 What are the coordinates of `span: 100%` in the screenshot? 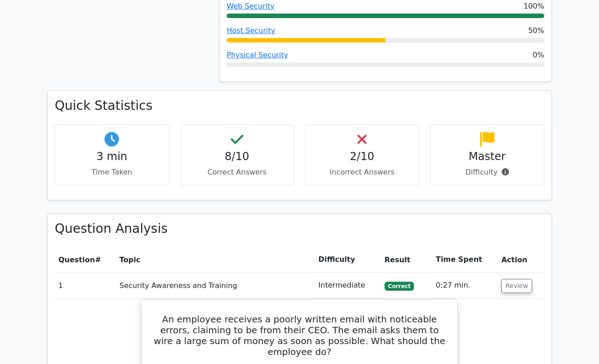 It's located at (534, 6).